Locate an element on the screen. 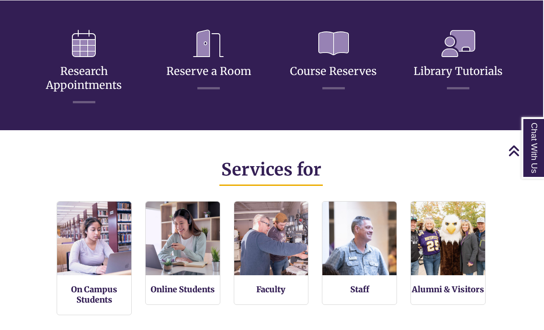 This screenshot has width=544, height=330. a: Faculty is located at coordinates (271, 289).